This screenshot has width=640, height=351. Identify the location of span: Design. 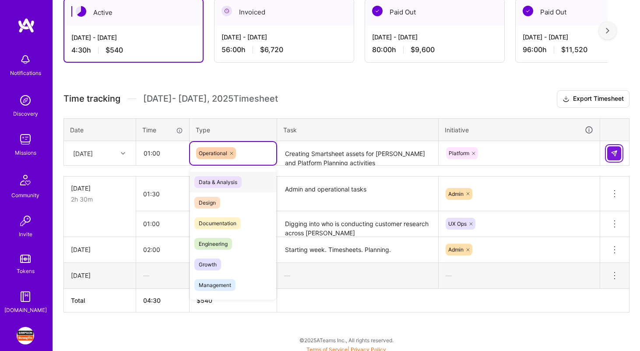
(207, 202).